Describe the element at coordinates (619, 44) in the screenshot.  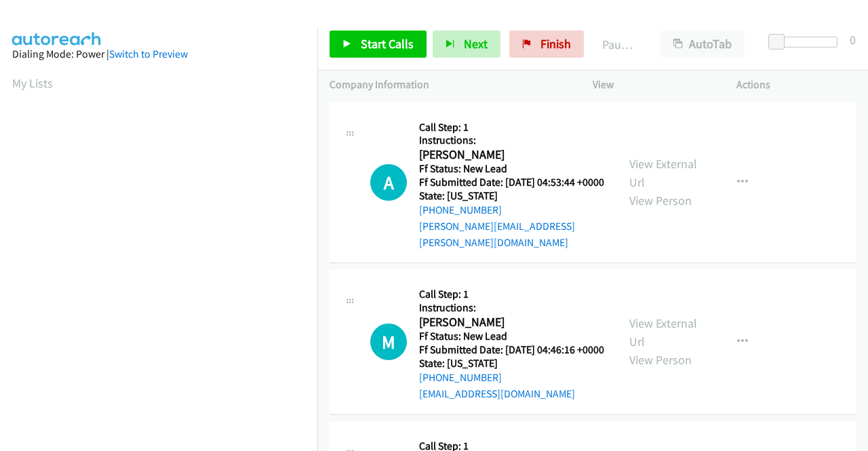
I see `p: Paused` at that location.